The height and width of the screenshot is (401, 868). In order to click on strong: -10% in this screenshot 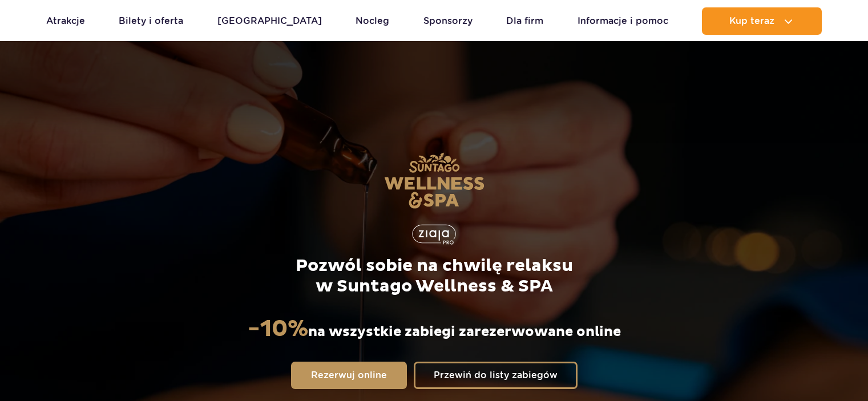, I will do `click(278, 329)`.